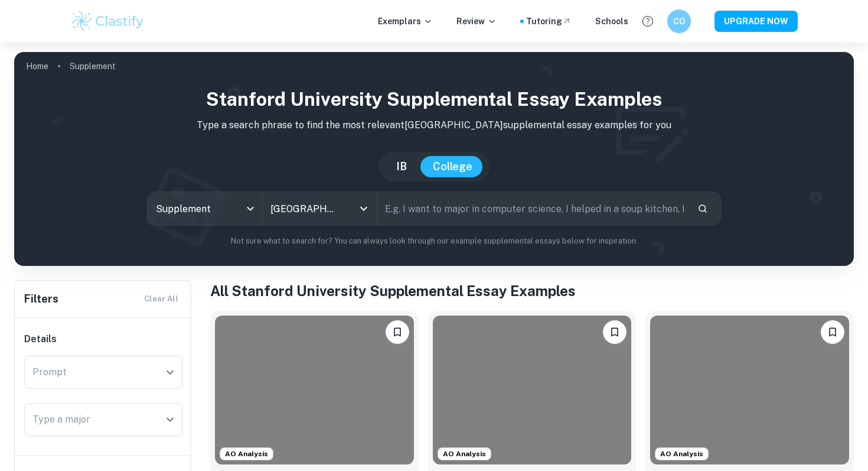  I want to click on h1: All Stanford University Supplemental Essay Examples, so click(532, 290).